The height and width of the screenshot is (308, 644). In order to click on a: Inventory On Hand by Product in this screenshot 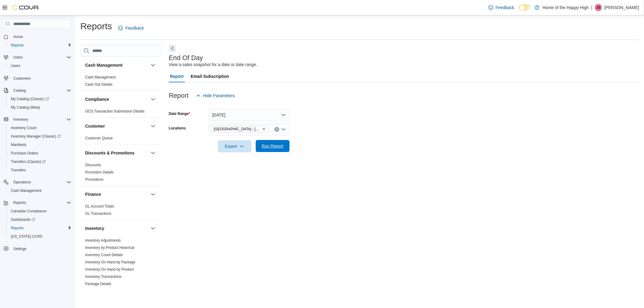, I will do `click(110, 270)`.